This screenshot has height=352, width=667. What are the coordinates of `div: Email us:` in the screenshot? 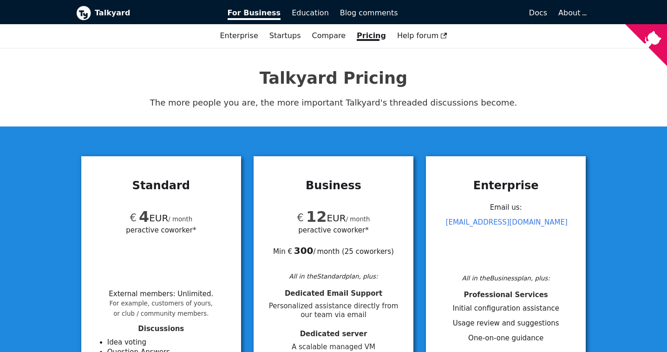 It's located at (506, 235).